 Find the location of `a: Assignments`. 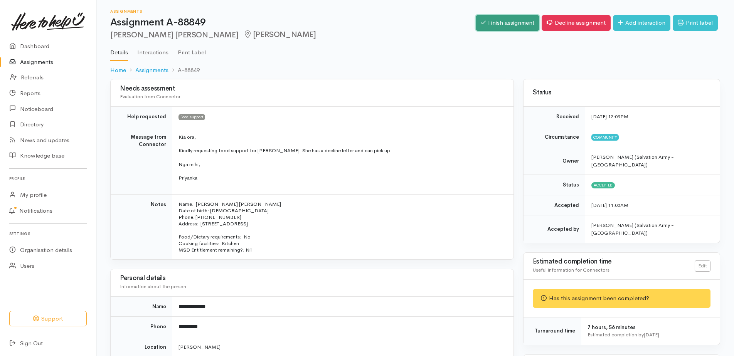

a: Assignments is located at coordinates (152, 70).